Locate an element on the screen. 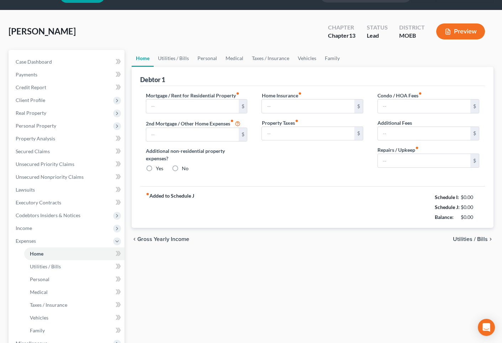  span: Medical is located at coordinates (39, 292).